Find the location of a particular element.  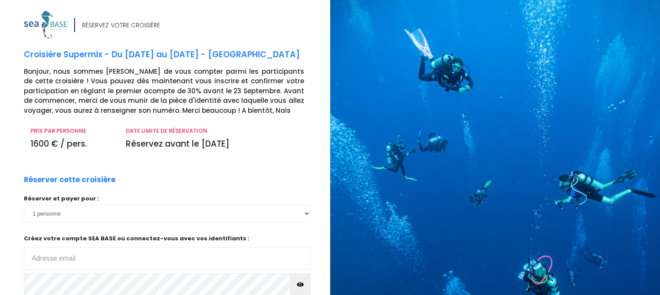

p: DATE LIMITE DE RÉSERVATION is located at coordinates (215, 131).